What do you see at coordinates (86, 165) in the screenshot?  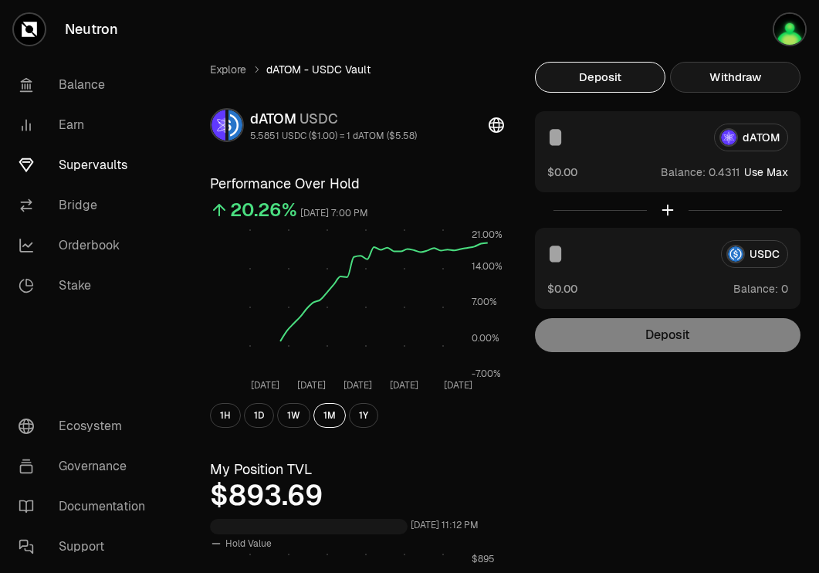 I see `a: Supervaults` at bounding box center [86, 165].